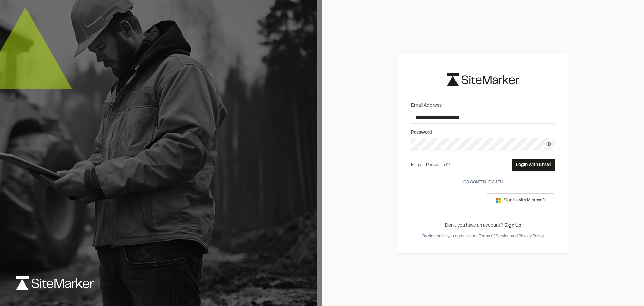 The height and width of the screenshot is (306, 644). Describe the element at coordinates (513, 226) in the screenshot. I see `a: Sign Up` at that location.